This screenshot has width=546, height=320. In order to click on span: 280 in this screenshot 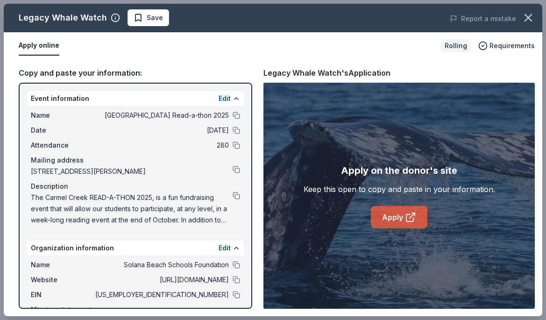, I will do `click(161, 145)`.